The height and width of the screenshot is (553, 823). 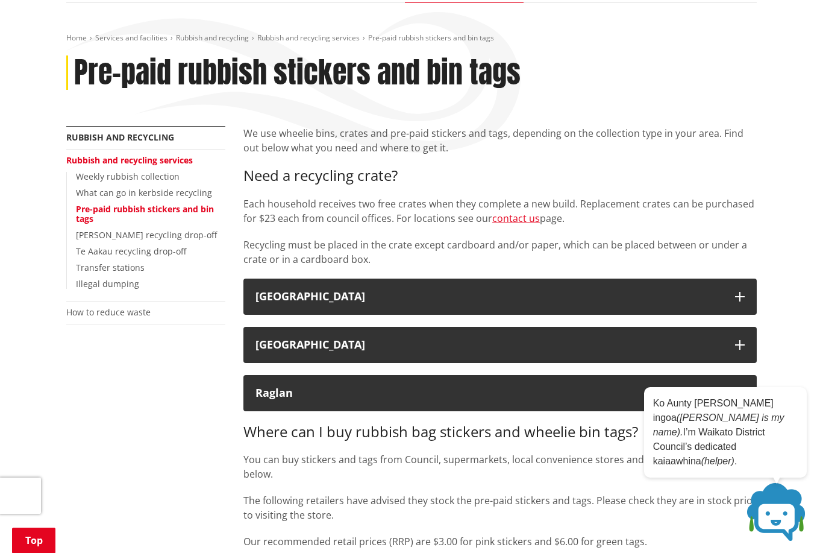 I want to click on a: Home, so click(x=77, y=37).